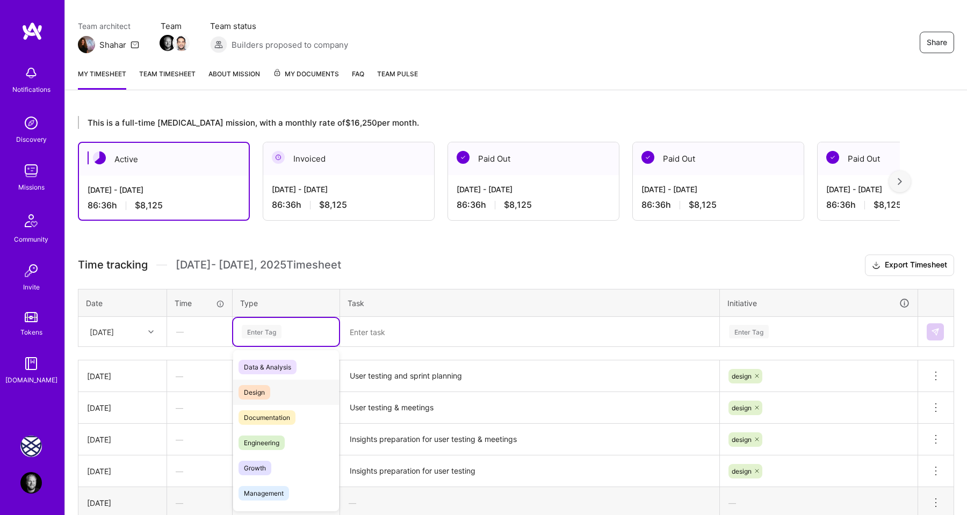 This screenshot has width=967, height=515. Describe the element at coordinates (234, 79) in the screenshot. I see `a: About Mission` at that location.